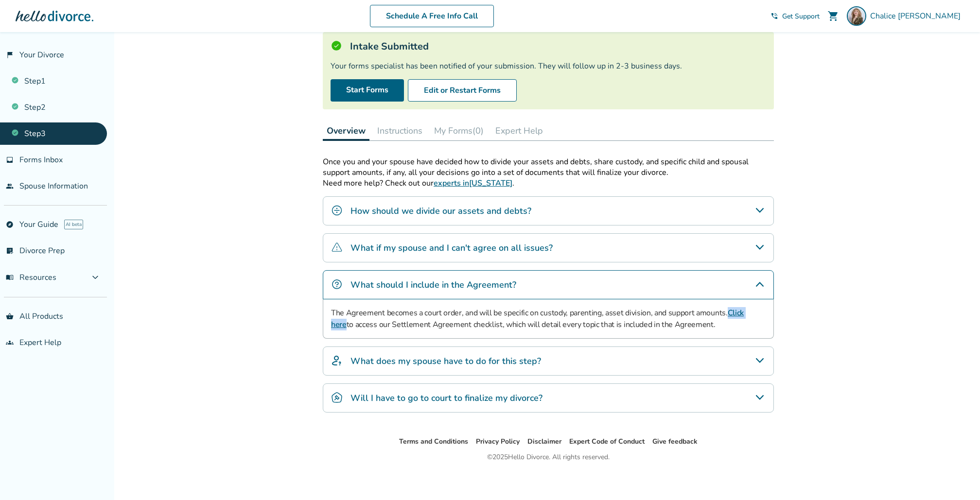  Describe the element at coordinates (10, 317) in the screenshot. I see `span: shopping_basket` at that location.